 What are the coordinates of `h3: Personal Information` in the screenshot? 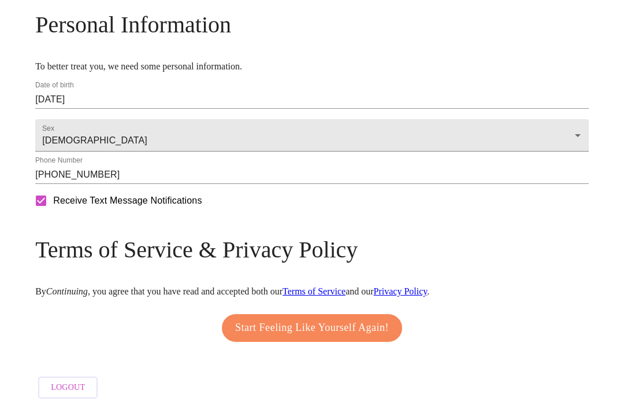 It's located at (312, 24).